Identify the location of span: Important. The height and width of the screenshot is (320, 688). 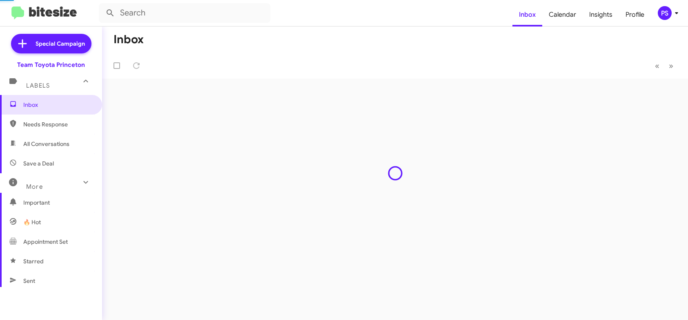
(58, 203).